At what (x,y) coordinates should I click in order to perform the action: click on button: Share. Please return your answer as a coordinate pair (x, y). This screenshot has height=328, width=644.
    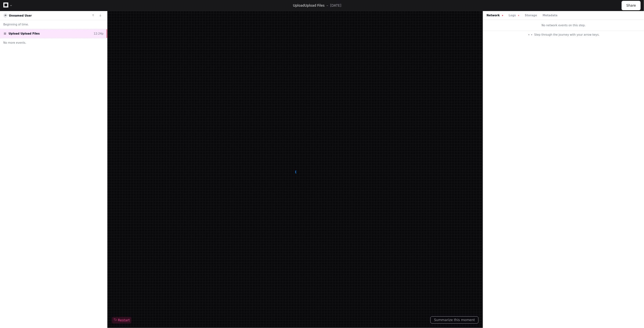
    Looking at the image, I should click on (632, 5).